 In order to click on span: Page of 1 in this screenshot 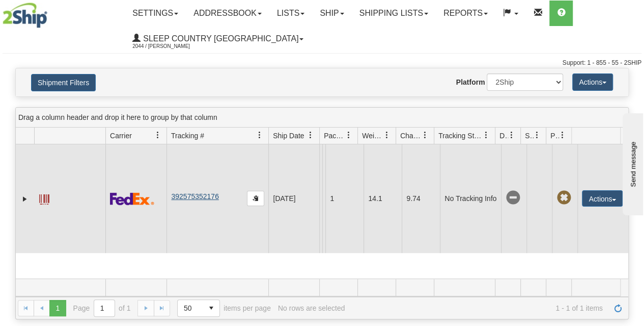, I will do `click(102, 308)`.